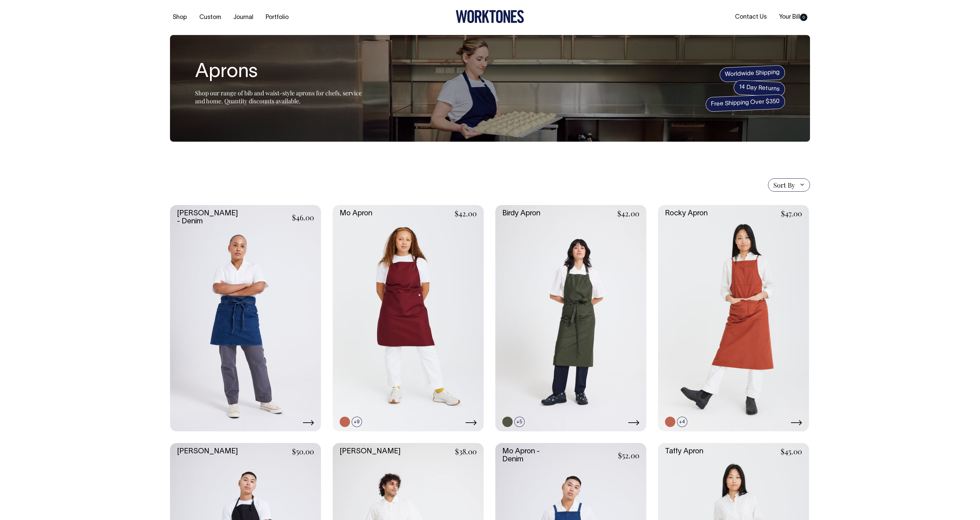 This screenshot has height=520, width=980. What do you see at coordinates (682, 422) in the screenshot?
I see `span: +4` at bounding box center [682, 422].